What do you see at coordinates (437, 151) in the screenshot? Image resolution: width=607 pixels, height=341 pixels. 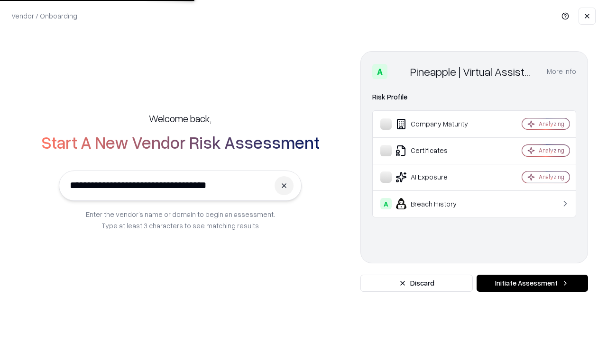 I see `div: Certificates` at bounding box center [437, 151].